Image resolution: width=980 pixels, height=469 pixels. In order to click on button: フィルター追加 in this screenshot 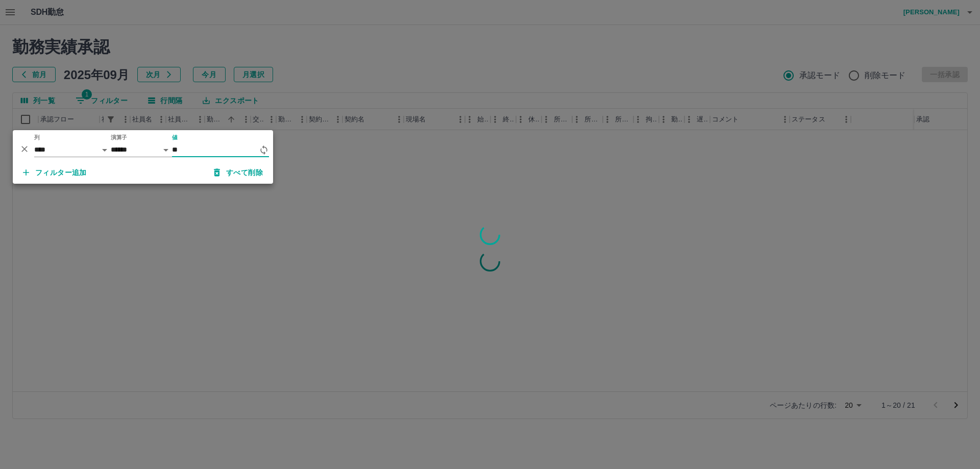, I will do `click(55, 172)`.